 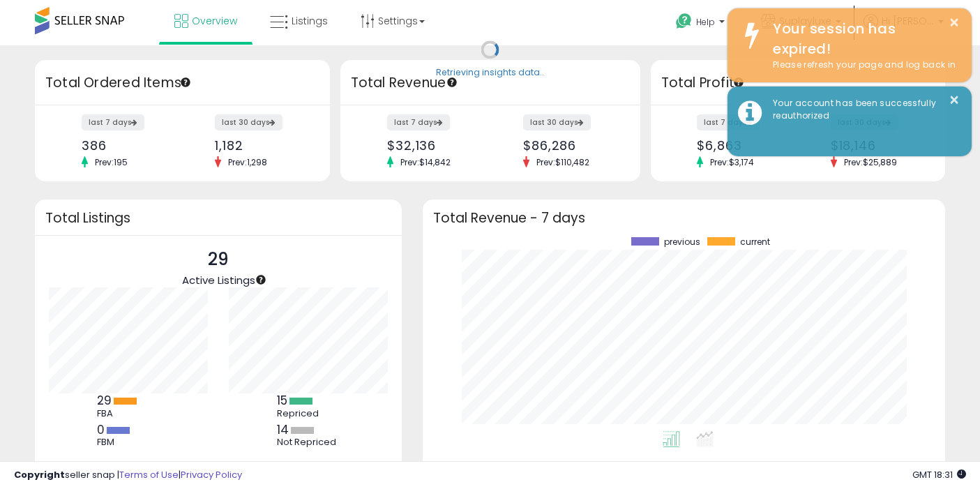 I want to click on div: 1,182, so click(x=259, y=145).